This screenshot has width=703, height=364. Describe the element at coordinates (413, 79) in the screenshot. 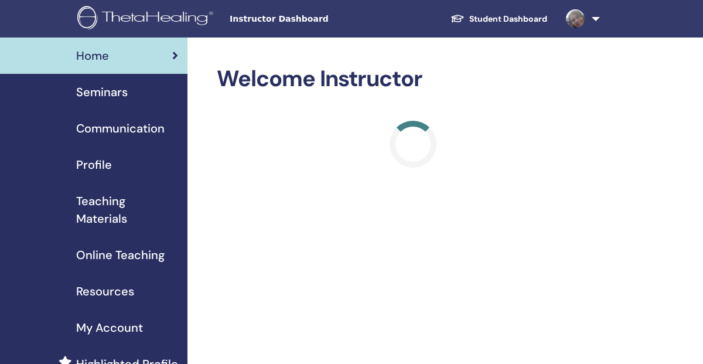

I see `h2: Welcome Instructor` at that location.